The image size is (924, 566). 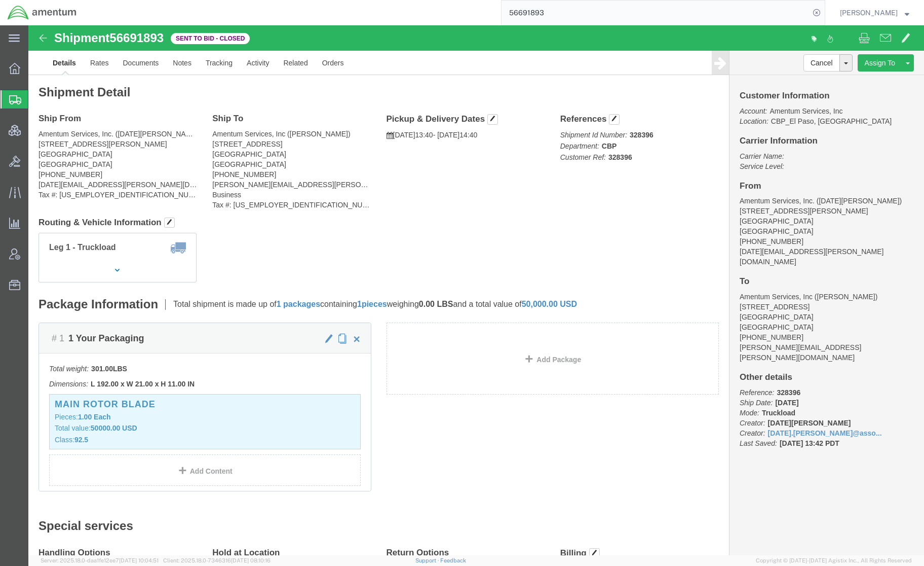 What do you see at coordinates (100, 560) in the screenshot?
I see `span: Server: 2025.18.0-daa1fe12ee7` at bounding box center [100, 560].